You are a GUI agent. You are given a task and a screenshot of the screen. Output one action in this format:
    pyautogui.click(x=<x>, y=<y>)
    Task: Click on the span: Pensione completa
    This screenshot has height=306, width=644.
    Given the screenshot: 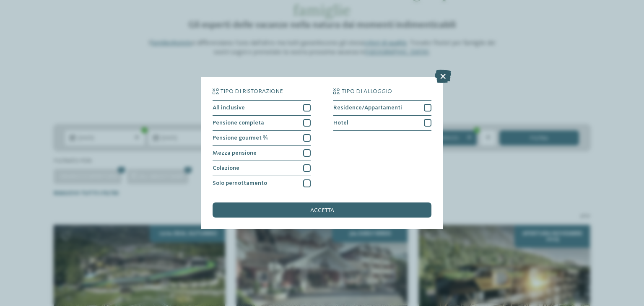 What is the action you would take?
    pyautogui.click(x=238, y=123)
    